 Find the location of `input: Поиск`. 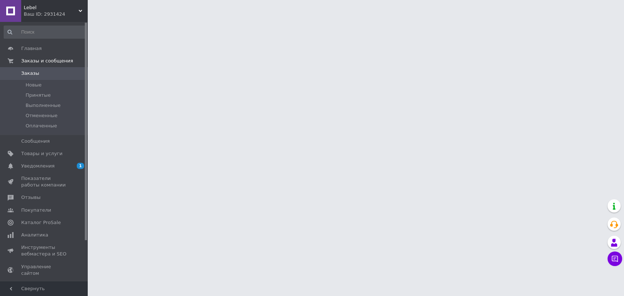

input: Поиск is located at coordinates (45, 32).